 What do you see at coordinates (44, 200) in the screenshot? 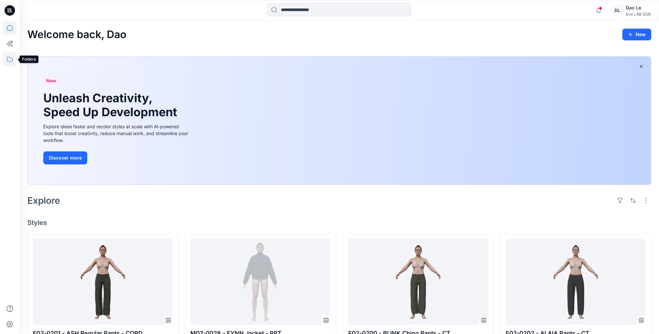
I see `h2: Explore` at bounding box center [44, 200].